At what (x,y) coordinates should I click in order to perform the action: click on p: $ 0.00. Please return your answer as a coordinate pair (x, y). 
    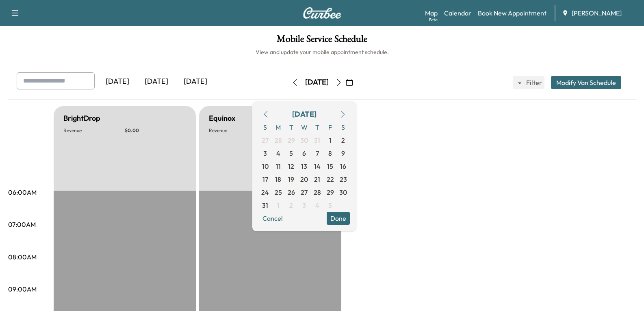
    Looking at the image, I should click on (155, 130).